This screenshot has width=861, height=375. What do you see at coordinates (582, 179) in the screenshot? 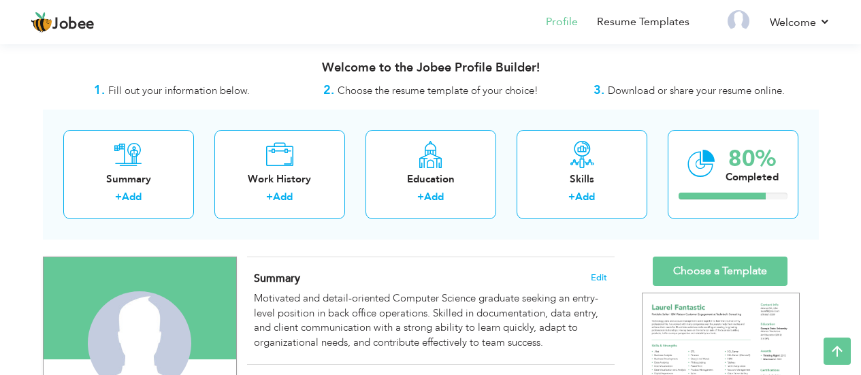
I see `div: Skills` at bounding box center [582, 179].